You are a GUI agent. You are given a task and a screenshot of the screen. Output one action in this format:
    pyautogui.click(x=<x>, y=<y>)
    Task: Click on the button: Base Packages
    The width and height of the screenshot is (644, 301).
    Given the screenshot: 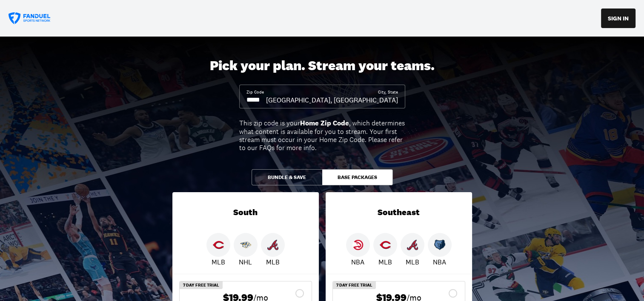 What is the action you would take?
    pyautogui.click(x=357, y=177)
    